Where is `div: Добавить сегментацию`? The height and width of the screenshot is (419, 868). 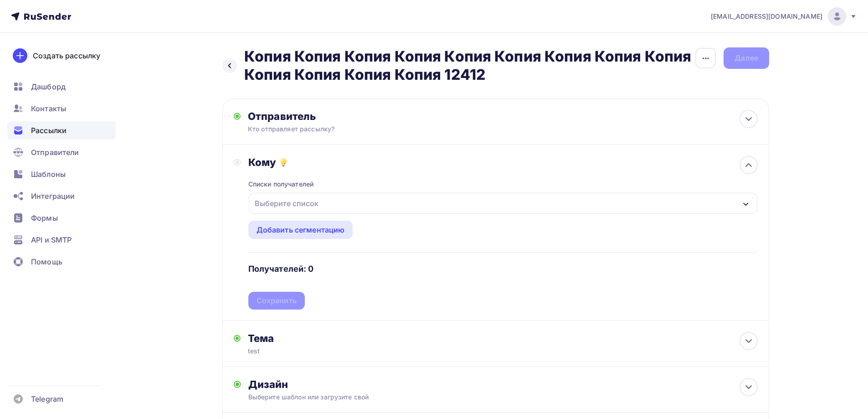 div: Добавить сегментацию is located at coordinates (300, 229).